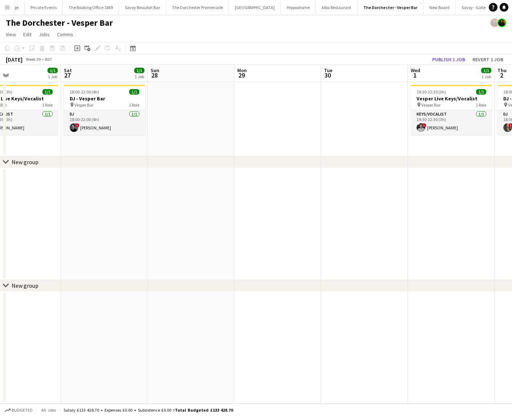 This screenshot has height=416, width=512. What do you see at coordinates (148, 410) in the screenshot?
I see `div: Salary £133 428.70 + Expenses £0.00 + Subsistence £0.00 =` at bounding box center [148, 410].